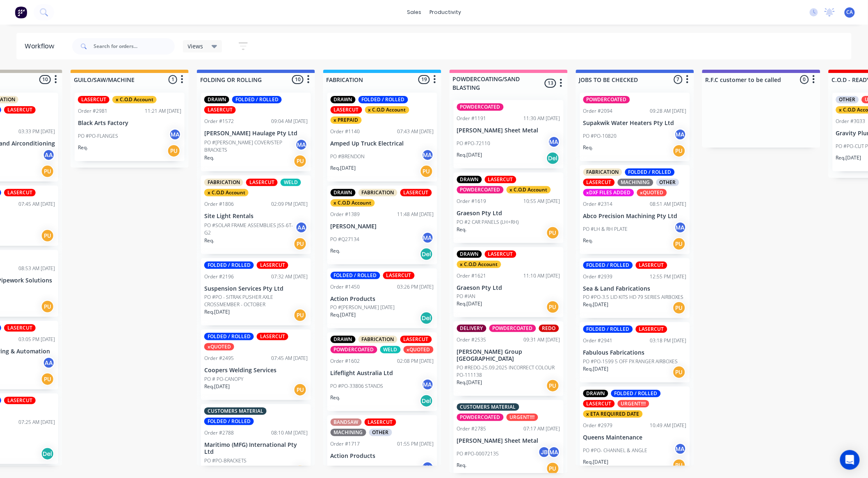 The height and width of the screenshot is (478, 868). What do you see at coordinates (522, 417) in the screenshot?
I see `div: URGENT!!!!` at bounding box center [522, 417].